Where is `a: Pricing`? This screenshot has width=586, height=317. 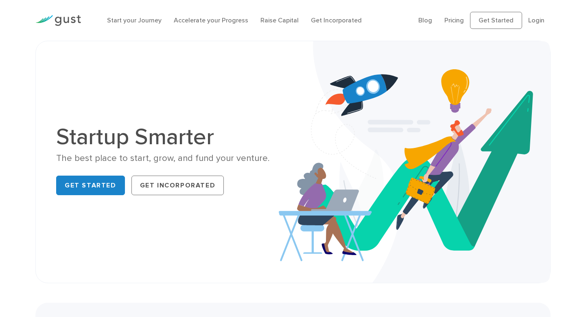
a: Pricing is located at coordinates (454, 20).